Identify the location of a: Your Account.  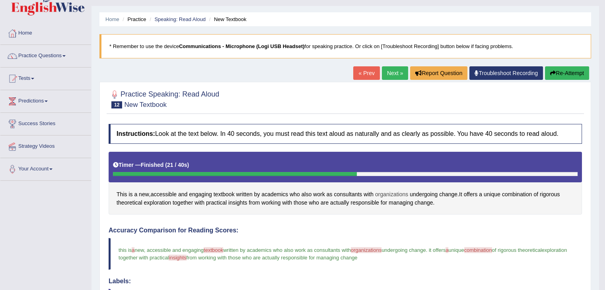
(46, 168).